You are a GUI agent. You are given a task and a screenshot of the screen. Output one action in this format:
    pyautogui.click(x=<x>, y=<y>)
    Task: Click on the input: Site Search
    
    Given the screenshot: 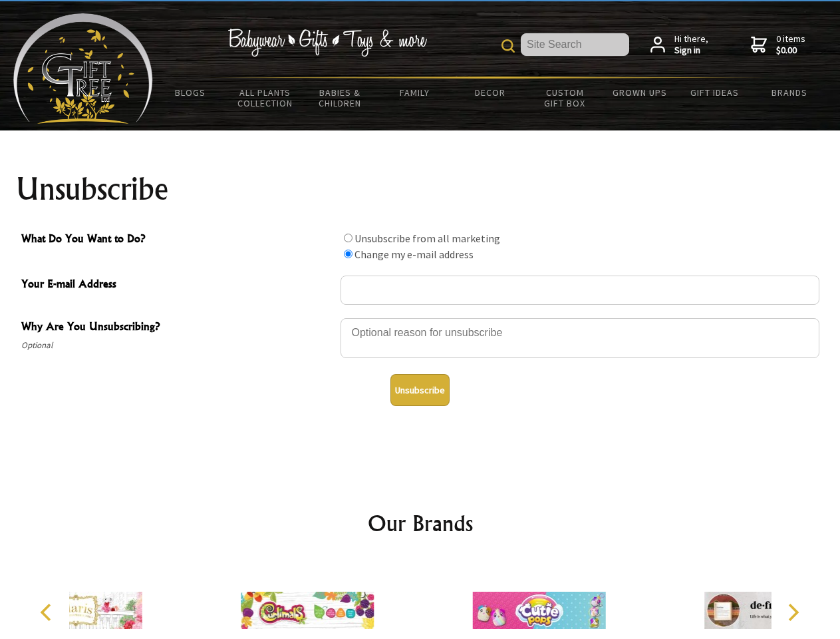 What is the action you would take?
    pyautogui.click(x=575, y=45)
    